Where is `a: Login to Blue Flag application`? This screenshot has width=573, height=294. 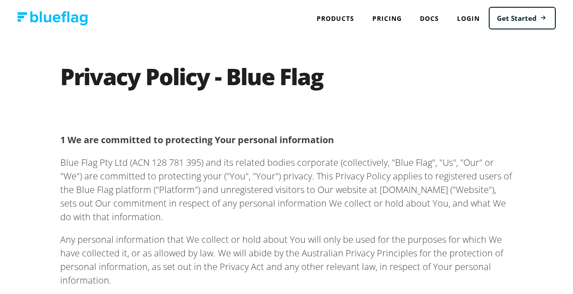 a: Login to Blue Flag application is located at coordinates (469, 18).